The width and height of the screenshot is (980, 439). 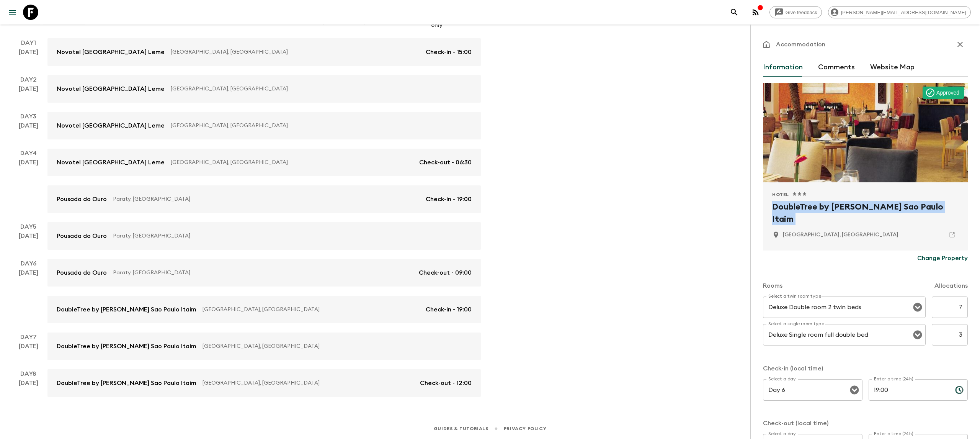 What do you see at coordinates (943, 258) in the screenshot?
I see `p: Change Property` at bounding box center [943, 258].